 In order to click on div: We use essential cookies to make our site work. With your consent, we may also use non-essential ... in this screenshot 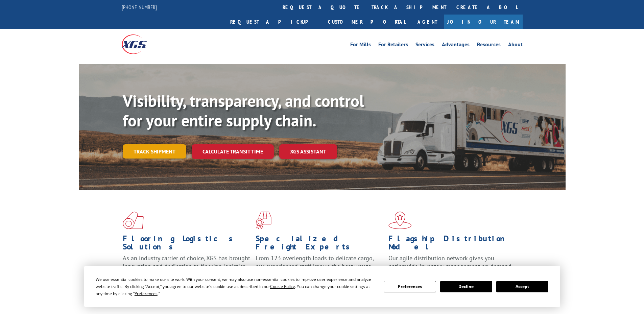, I will do `click(236, 286)`.